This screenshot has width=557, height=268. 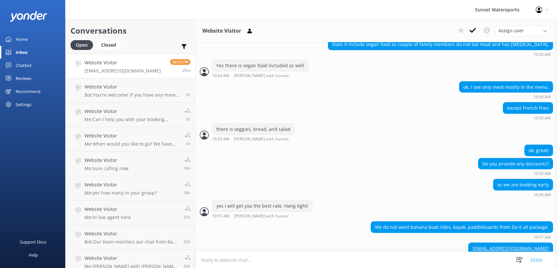 I want to click on span: Sep 28 2025 10:27am (UTC -05:00) America/Cancun, so click(x=186, y=70).